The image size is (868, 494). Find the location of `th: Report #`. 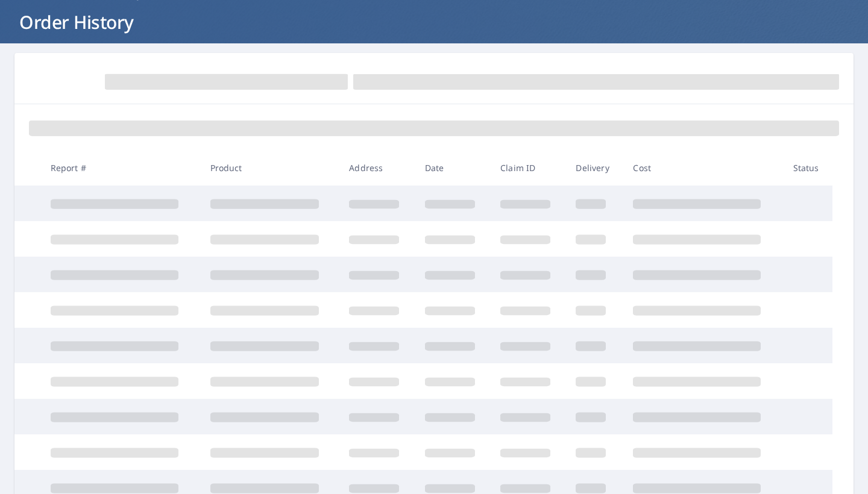

th: Report # is located at coordinates (120, 167).